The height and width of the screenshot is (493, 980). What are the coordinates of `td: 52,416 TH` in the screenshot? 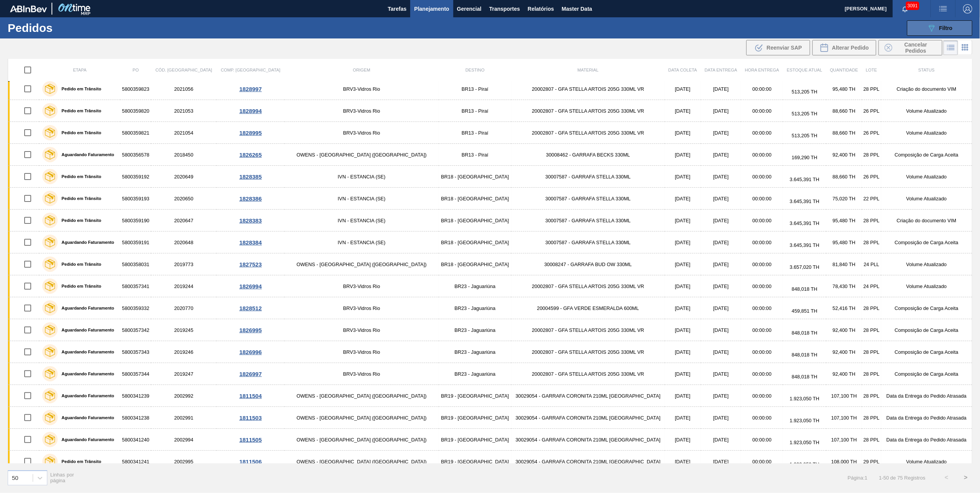 It's located at (844, 308).